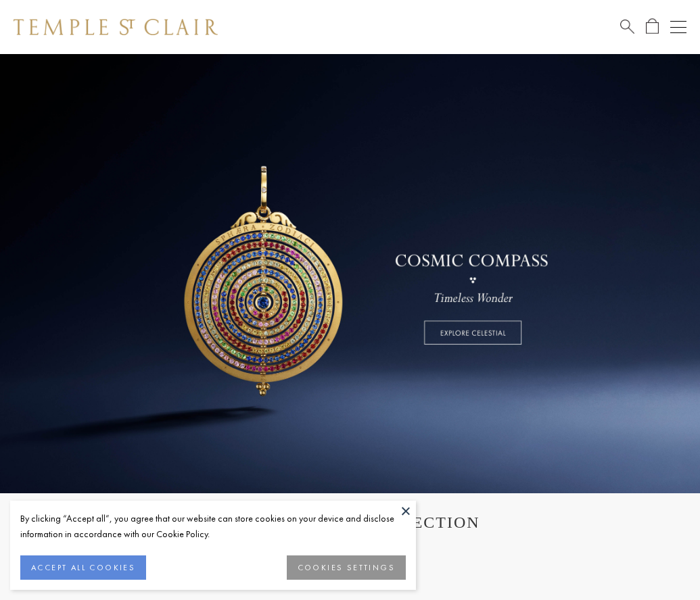 Image resolution: width=700 pixels, height=600 pixels. What do you see at coordinates (213, 526) in the screenshot?
I see `div: By clicking “Accept all”, you agree that our website can store cookies on your device and disclos...` at bounding box center [213, 526].